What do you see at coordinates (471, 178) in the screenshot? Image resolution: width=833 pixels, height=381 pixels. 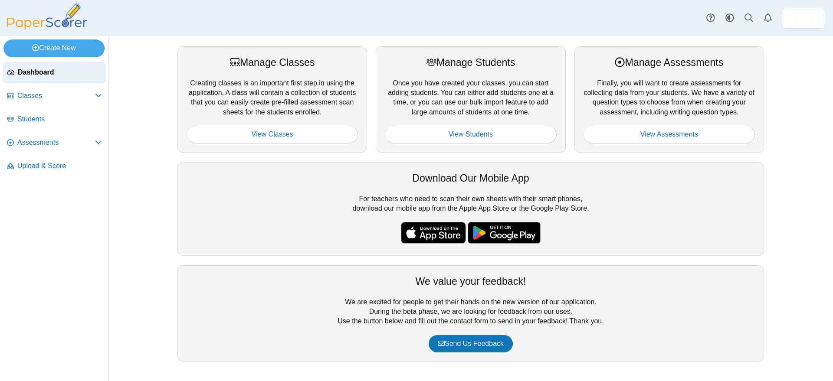 I see `div: Download Our Mobile App` at bounding box center [471, 178].